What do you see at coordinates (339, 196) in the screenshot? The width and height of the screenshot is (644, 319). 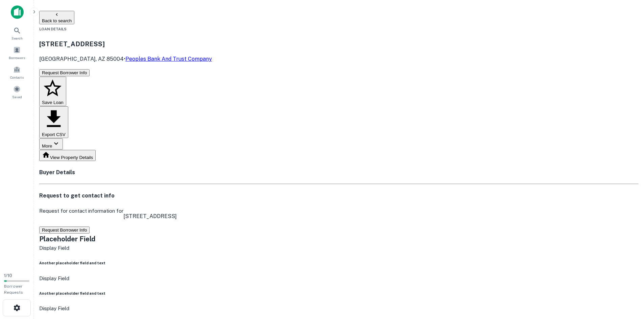 I see `h4: Request to get contact info` at bounding box center [339, 196].